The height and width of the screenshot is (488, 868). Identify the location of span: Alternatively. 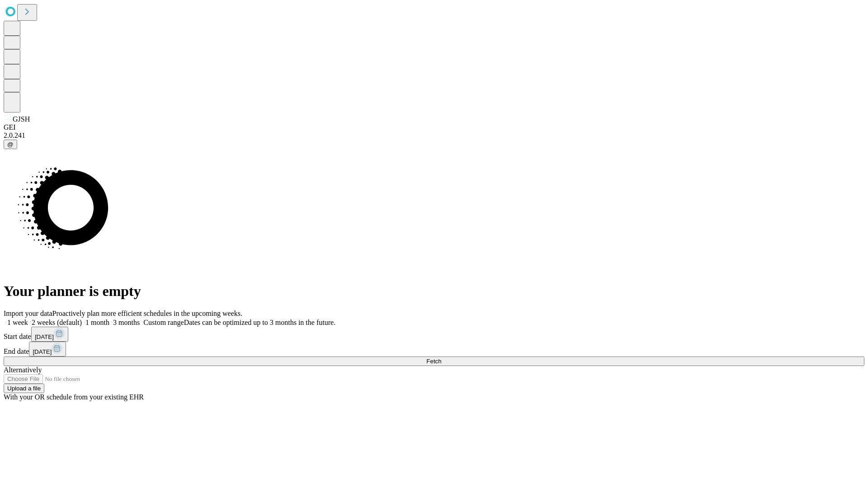
(22, 370).